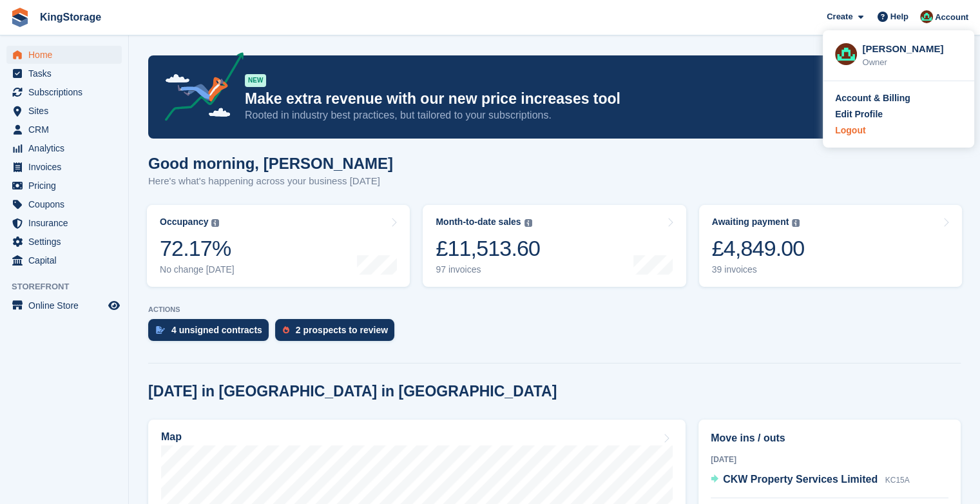 This screenshot has width=980, height=504. I want to click on a: Edit Profile, so click(898, 115).